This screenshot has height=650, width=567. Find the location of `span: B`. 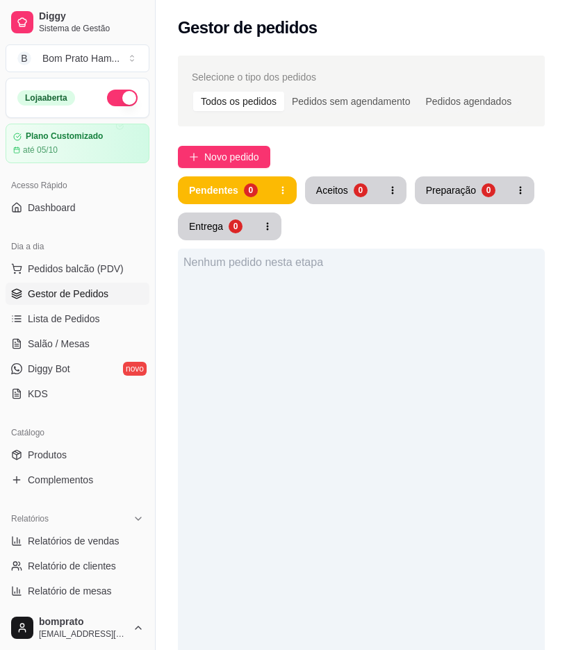

span: B is located at coordinates (24, 58).